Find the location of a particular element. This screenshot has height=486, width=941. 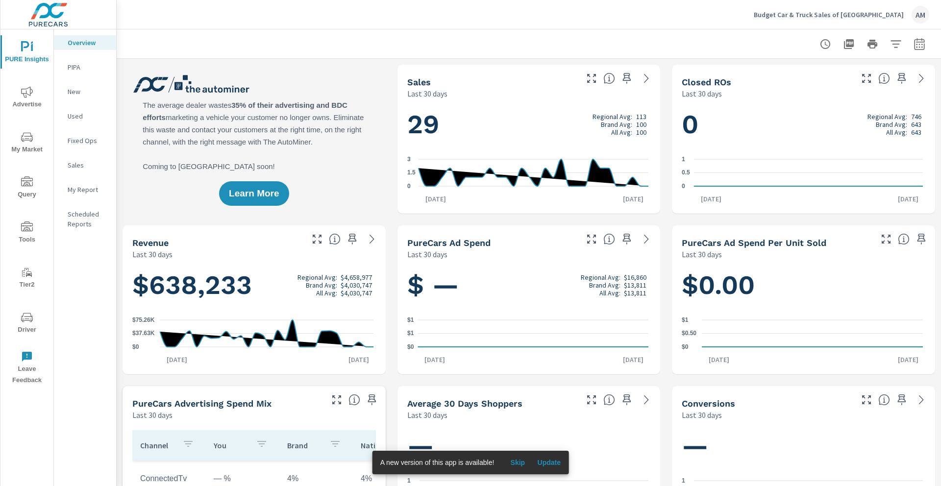

p: Brand is located at coordinates (305, 446).